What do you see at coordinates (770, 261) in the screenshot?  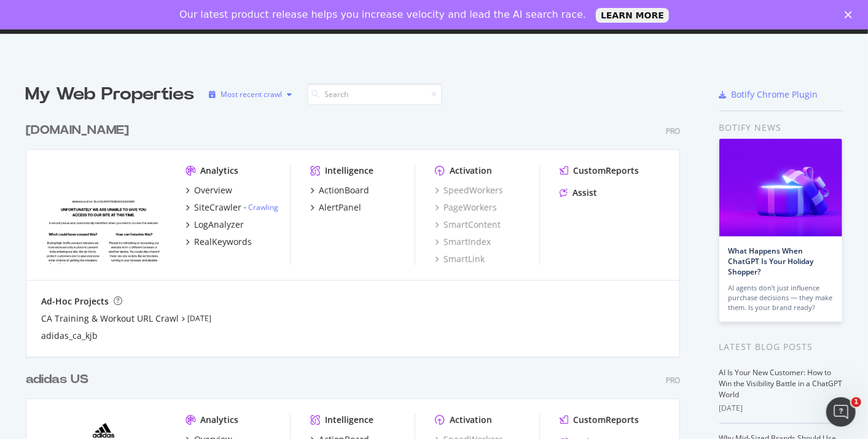 I see `a: What Happens When ChatGPT Is Your Holiday Shopper?` at bounding box center [770, 261].